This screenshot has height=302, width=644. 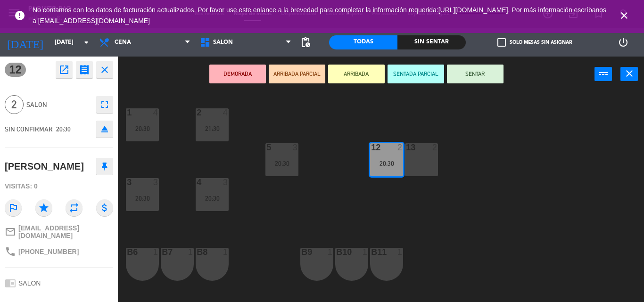 What do you see at coordinates (363, 43) in the screenshot?
I see `div: Todas` at bounding box center [363, 43].